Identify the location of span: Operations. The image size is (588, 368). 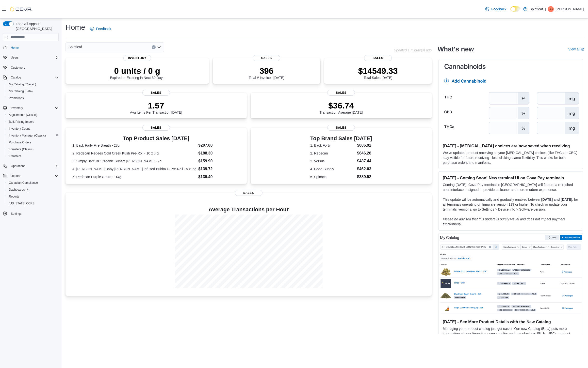
(18, 166).